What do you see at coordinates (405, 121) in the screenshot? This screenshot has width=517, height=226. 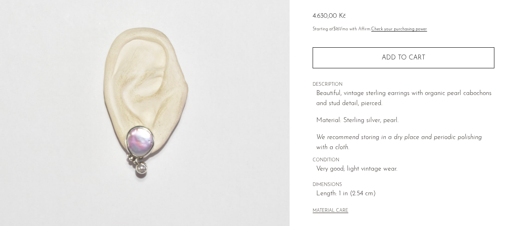 I see `p: Material: Sterling silver, pearl.` at bounding box center [405, 121].